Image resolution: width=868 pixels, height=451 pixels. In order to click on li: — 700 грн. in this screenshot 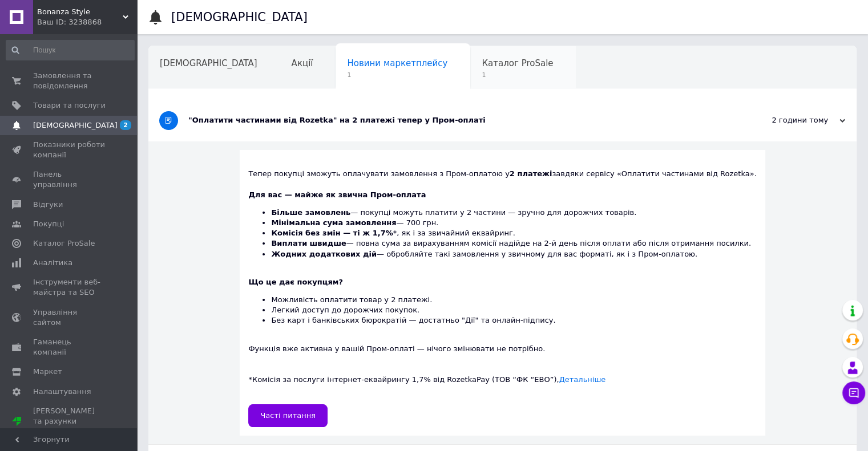, I will do `click(514, 223)`.